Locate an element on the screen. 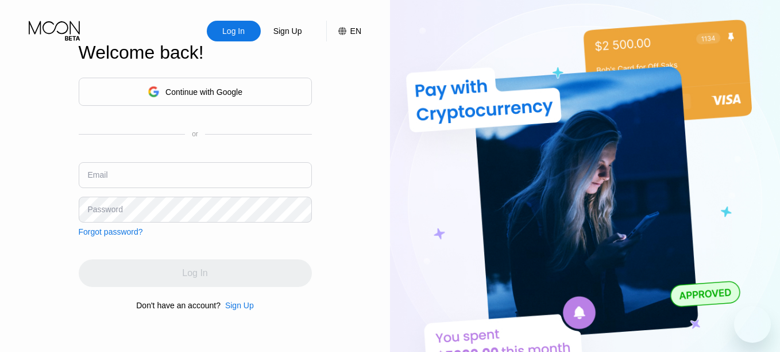 The height and width of the screenshot is (352, 780). div: Password is located at coordinates (105, 209).